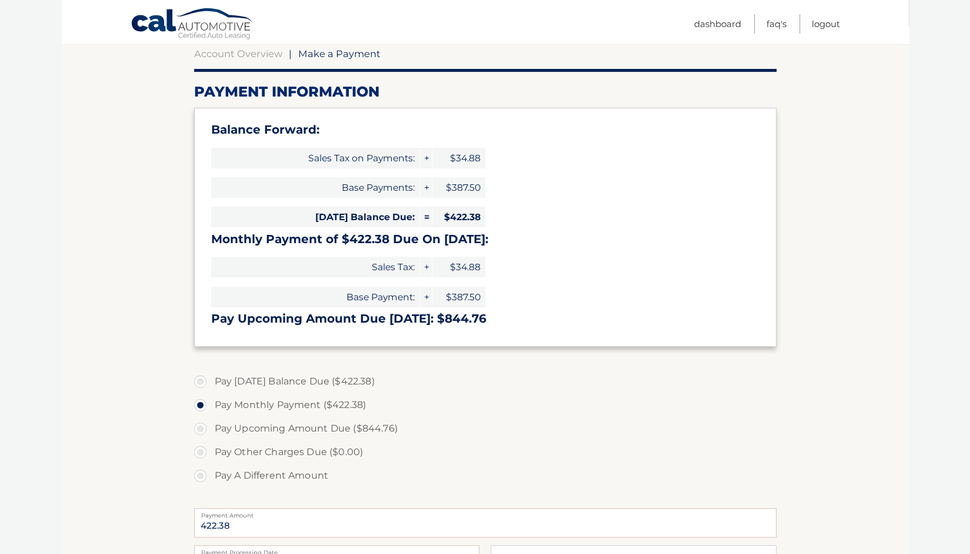  I want to click on a: Logout, so click(826, 24).